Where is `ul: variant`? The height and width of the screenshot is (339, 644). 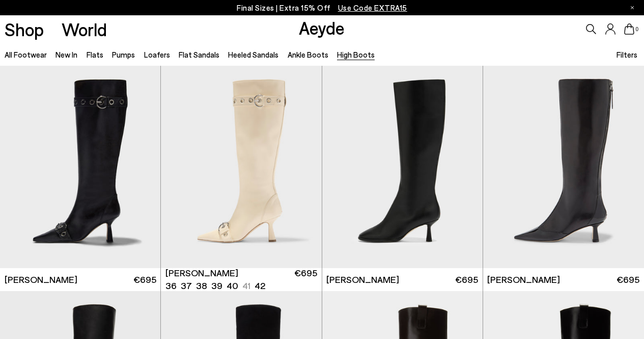 ul: variant is located at coordinates (214, 286).